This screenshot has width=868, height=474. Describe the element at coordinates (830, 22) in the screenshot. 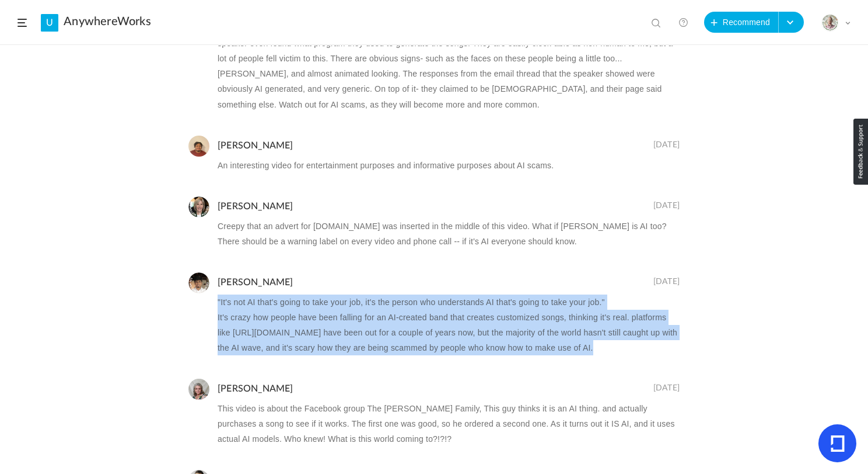

I see `img: julia-s-version-gybnm-profile-picture-frame-2024-template-16.png` at that location.